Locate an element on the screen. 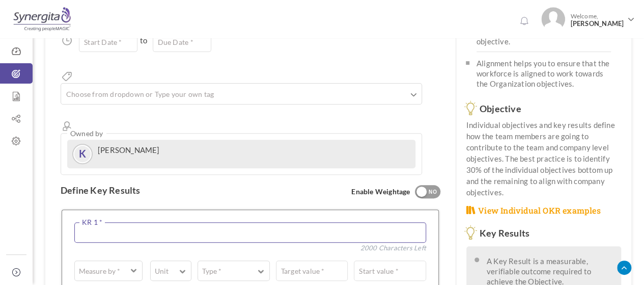 The image size is (644, 285). span: 2000 Characters Left is located at coordinates (393, 244).